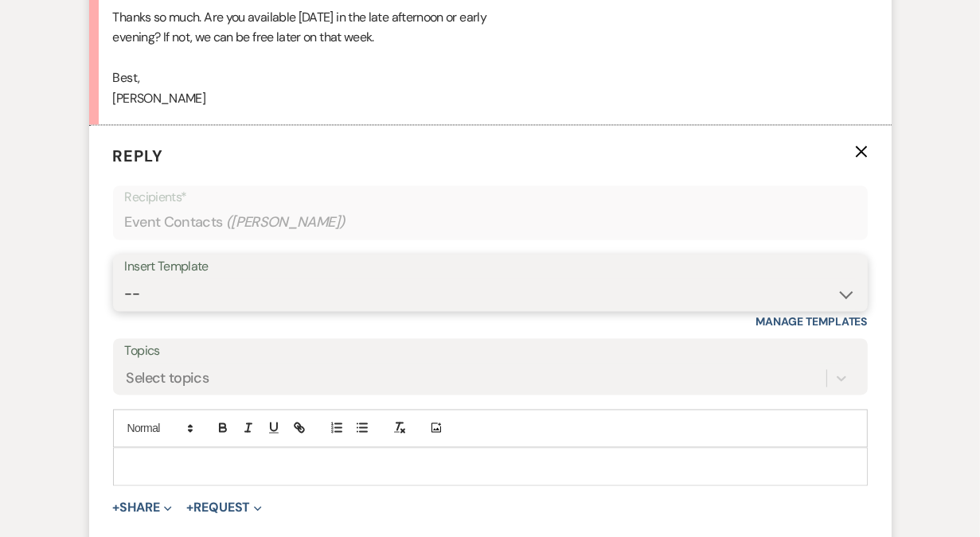 The image size is (980, 537). Describe the element at coordinates (139, 157) in the screenshot. I see `span: Reply` at that location.